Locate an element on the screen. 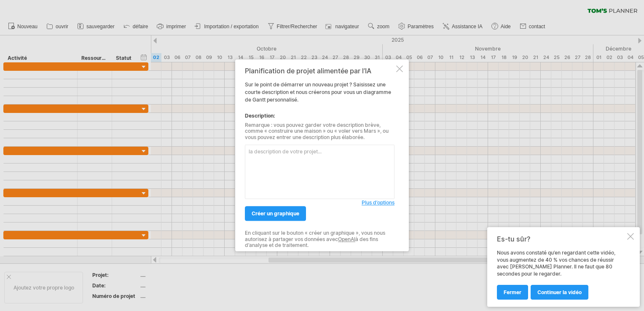 Image resolution: width=644 pixels, height=311 pixels. font: Sur le point de démarrer un nouveau projet ? Saisissez une courte description et nous créerons po... is located at coordinates (317, 92).